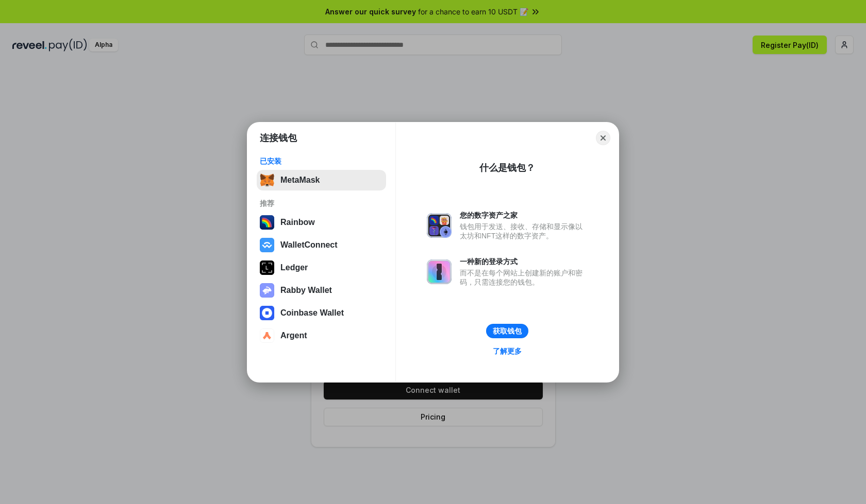 Image resolution: width=866 pixels, height=504 pixels. What do you see at coordinates (267, 180) in the screenshot?
I see `img: svg+xml,%3Csvg%20fill%3D%22none%22%20height%3D%2233%22%20viewBox%3D%220%200%2035%2033%22%20width%...` at bounding box center [267, 180].